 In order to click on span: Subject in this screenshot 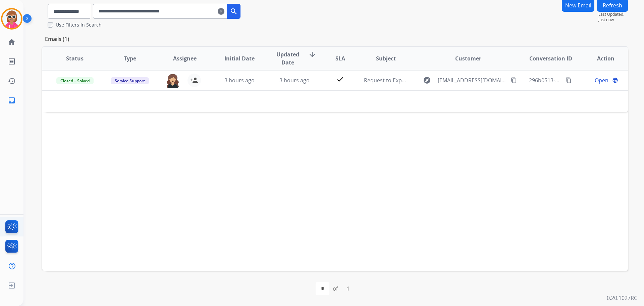, I will do `click(386, 59)`.